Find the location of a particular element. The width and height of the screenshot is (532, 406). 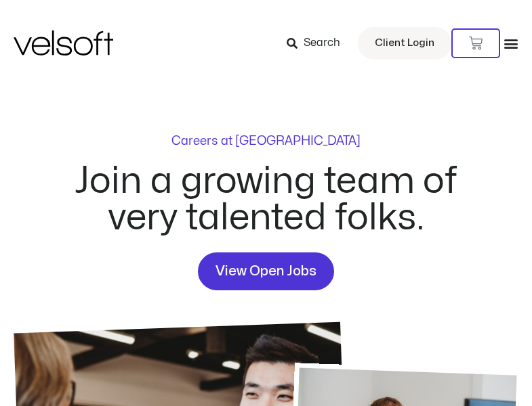

span: Search is located at coordinates (322, 44).